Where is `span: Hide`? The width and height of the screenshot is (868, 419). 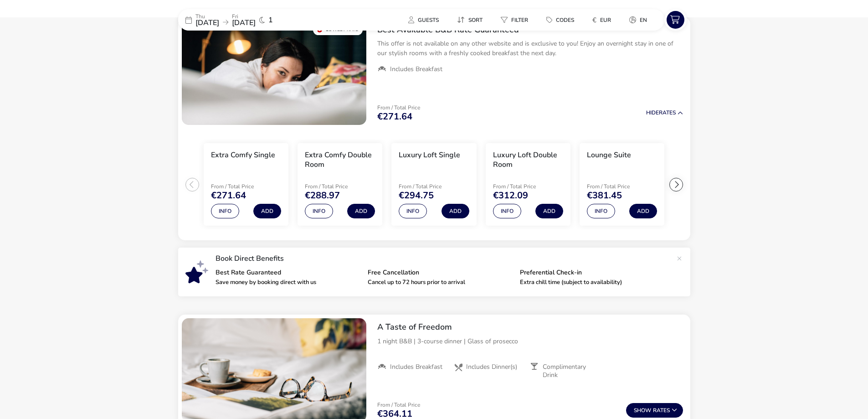 span: Hide is located at coordinates (653, 113).